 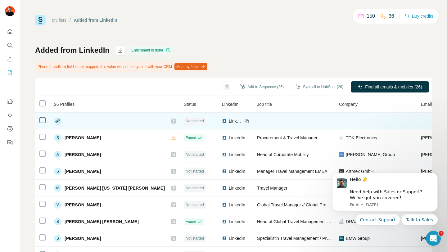 I want to click on button: Quick reply: Contact Support, so click(x=55, y=55).